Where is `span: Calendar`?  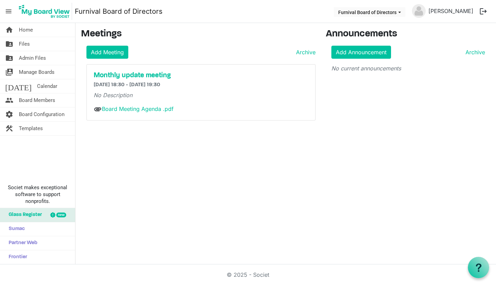 span: Calendar is located at coordinates (47, 86).